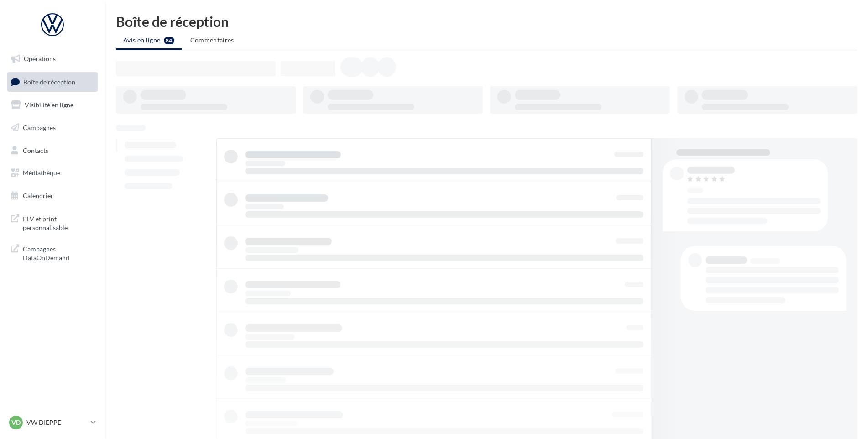 The height and width of the screenshot is (439, 868). I want to click on a: Contacts, so click(53, 151).